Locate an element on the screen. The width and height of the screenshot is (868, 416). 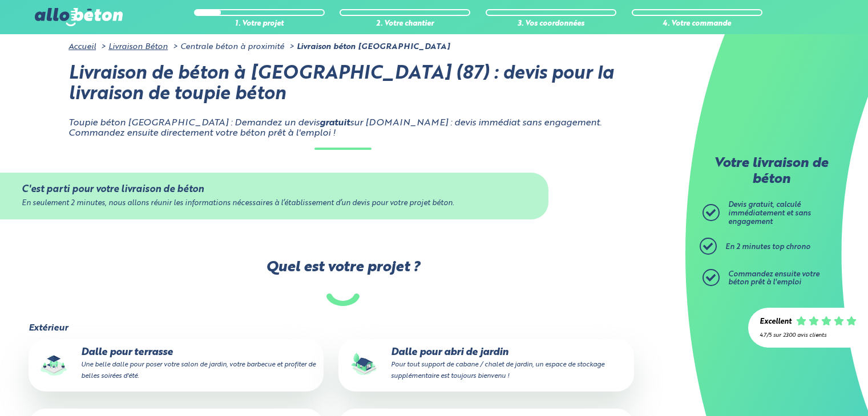
div: 2. Votre chantier is located at coordinates (405, 24).